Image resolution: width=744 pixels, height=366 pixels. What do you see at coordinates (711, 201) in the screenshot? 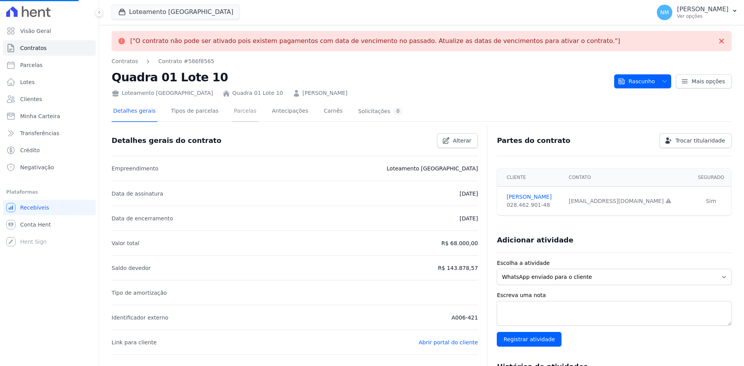
I see `td: Sim` at bounding box center [711, 201].